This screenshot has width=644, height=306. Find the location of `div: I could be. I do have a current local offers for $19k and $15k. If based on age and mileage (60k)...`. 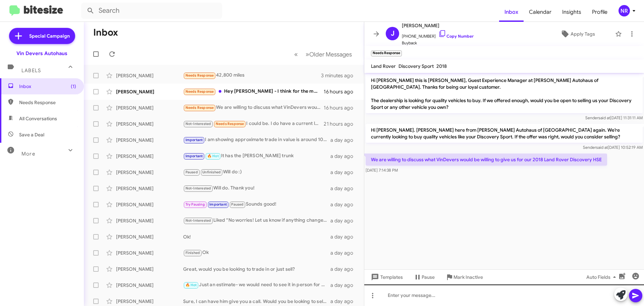

div: I could be. I do have a current local offers for $19k and $15k. If based on age and mileage (60k)... is located at coordinates (253, 123).